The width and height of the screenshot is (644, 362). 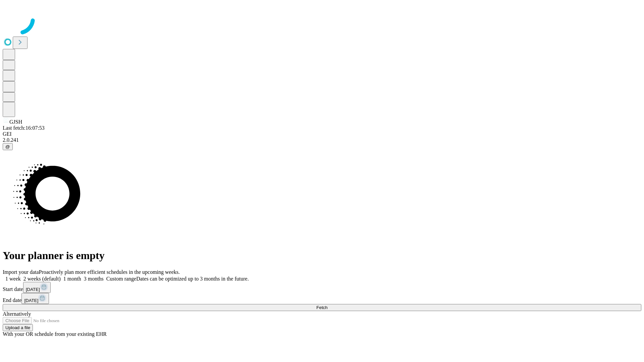 What do you see at coordinates (21, 272) in the screenshot?
I see `span: Import your data` at bounding box center [21, 272].